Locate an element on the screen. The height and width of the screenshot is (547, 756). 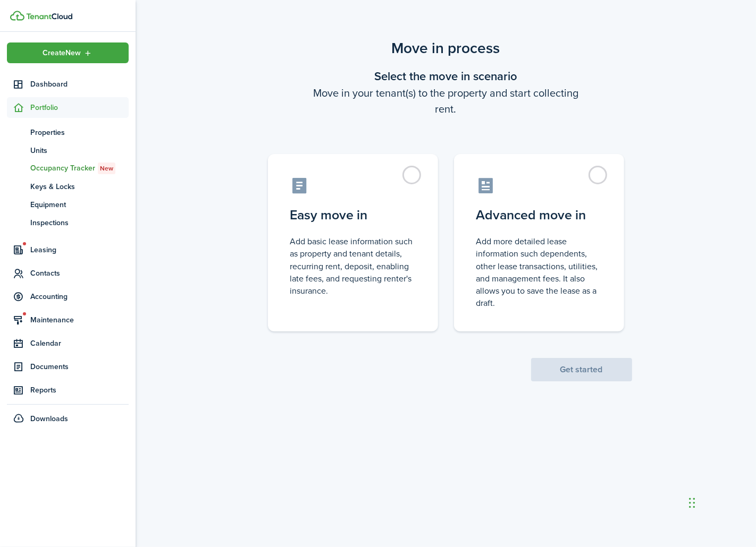
a: Equipment is located at coordinates (68, 204).